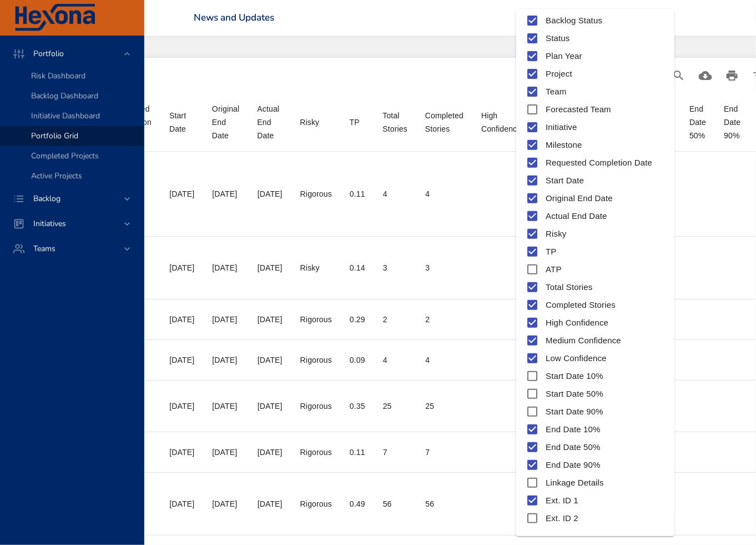 The height and width of the screenshot is (545, 756). I want to click on span: Linkage Details, so click(574, 483).